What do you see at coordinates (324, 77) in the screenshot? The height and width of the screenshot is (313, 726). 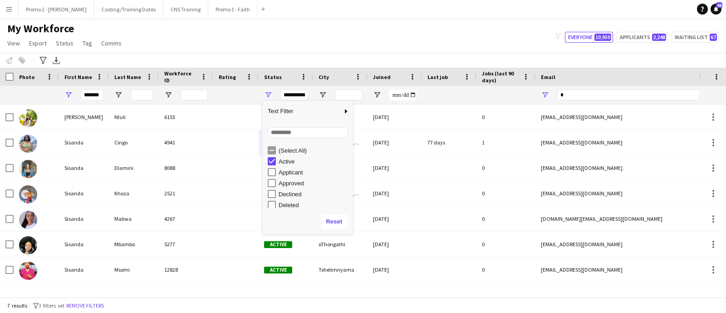 I see `span: City` at bounding box center [324, 77].